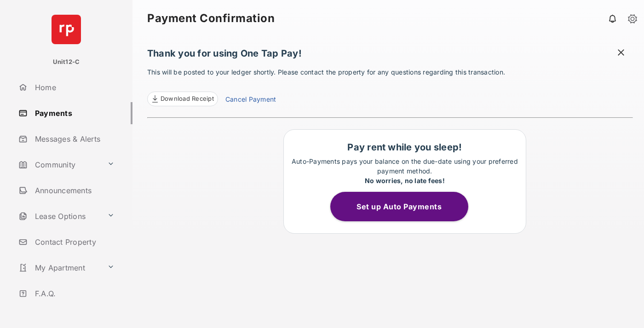  Describe the element at coordinates (74, 293) in the screenshot. I see `a: F.A.Q.` at that location.